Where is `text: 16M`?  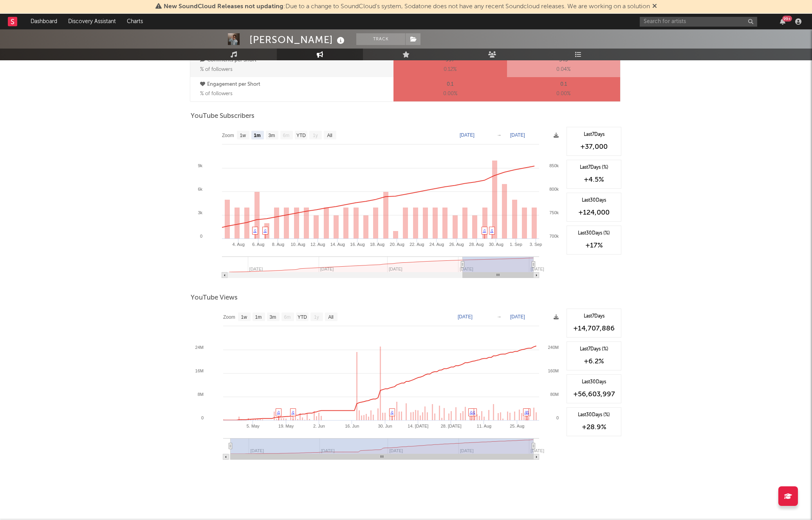
text: 16M is located at coordinates (199, 371).